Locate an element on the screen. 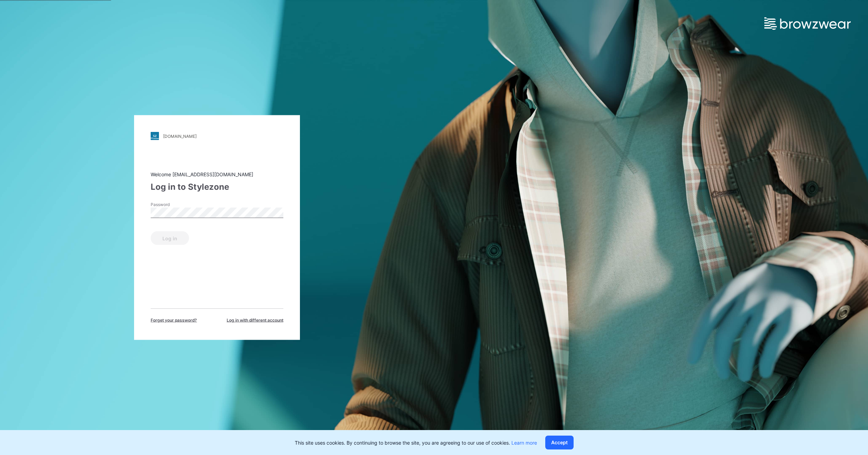 This screenshot has height=455, width=868. div: Log in to Stylezone is located at coordinates (217, 187).